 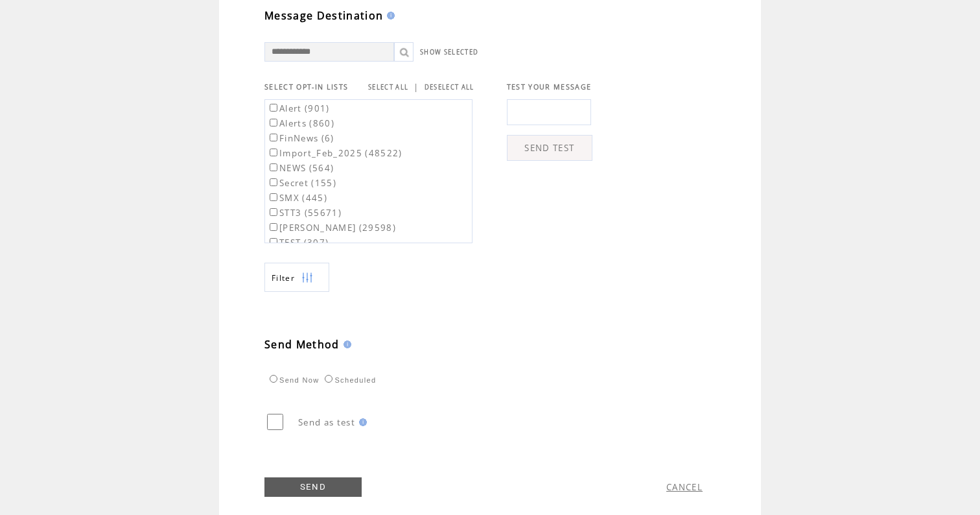 What do you see at coordinates (274, 379) in the screenshot?
I see `input: Send Now` at bounding box center [274, 379].